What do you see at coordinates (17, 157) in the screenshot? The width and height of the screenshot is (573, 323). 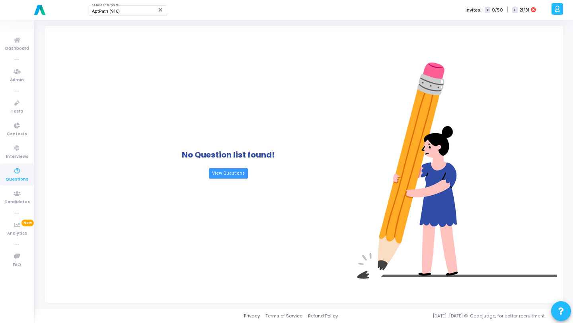 I see `span: Interviews` at bounding box center [17, 157].